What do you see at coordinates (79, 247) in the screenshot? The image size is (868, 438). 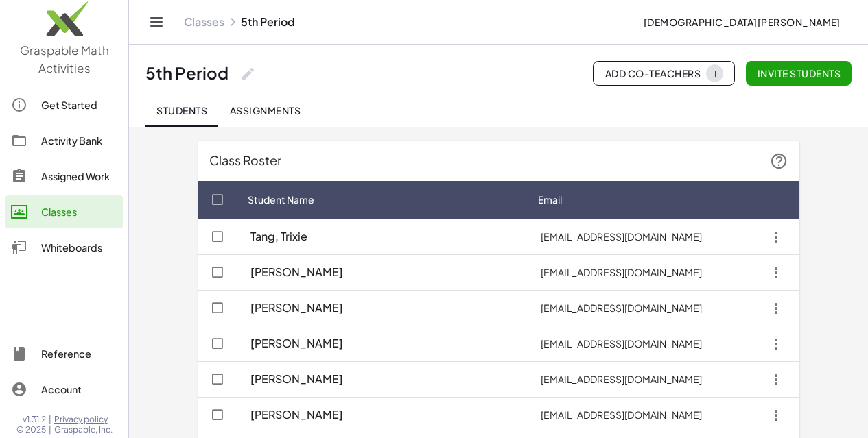 I see `div: Whiteboards` at bounding box center [79, 247].